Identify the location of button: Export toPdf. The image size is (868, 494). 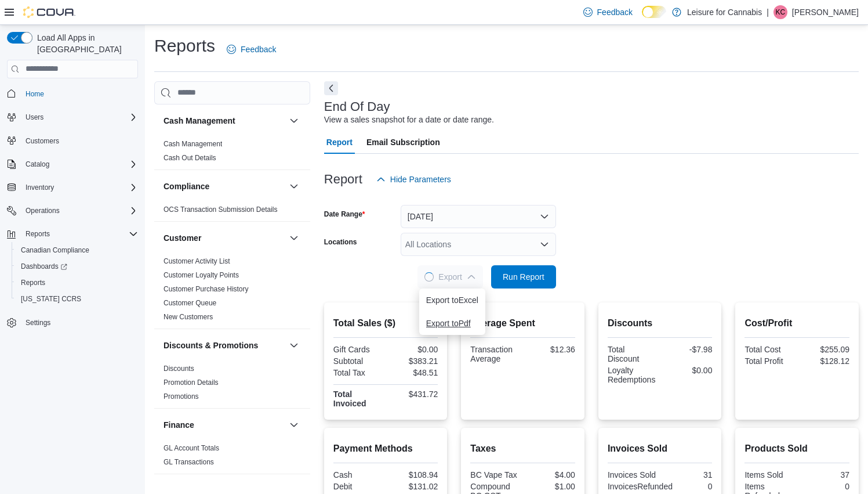
(452, 323).